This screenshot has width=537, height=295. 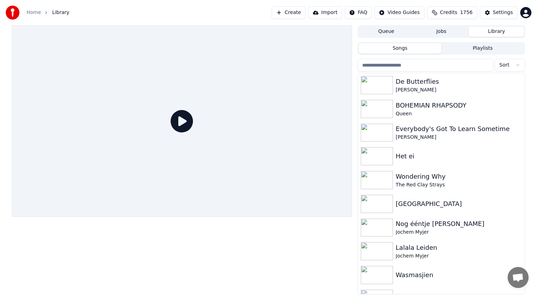 What do you see at coordinates (459, 185) in the screenshot?
I see `div: The Red Clay Strays` at bounding box center [459, 185].